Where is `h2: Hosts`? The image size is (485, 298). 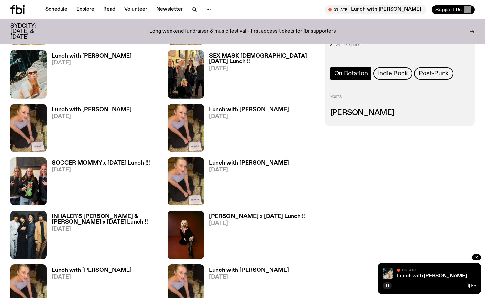
h2: Hosts is located at coordinates (400, 99).